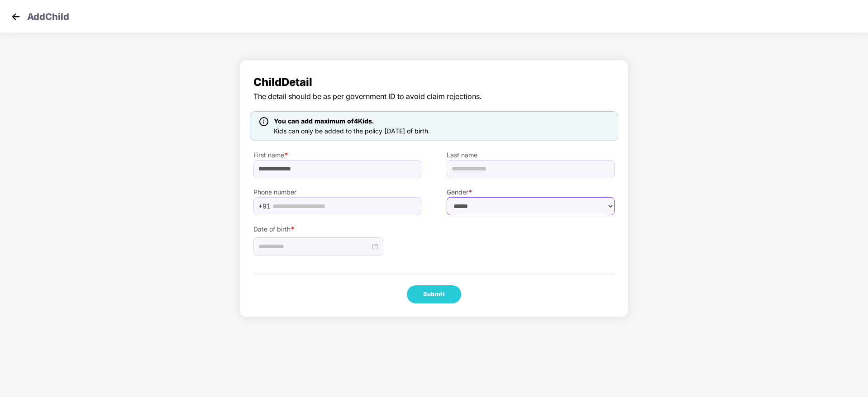 The image size is (868, 397). I want to click on span: Child Detail, so click(434, 82).